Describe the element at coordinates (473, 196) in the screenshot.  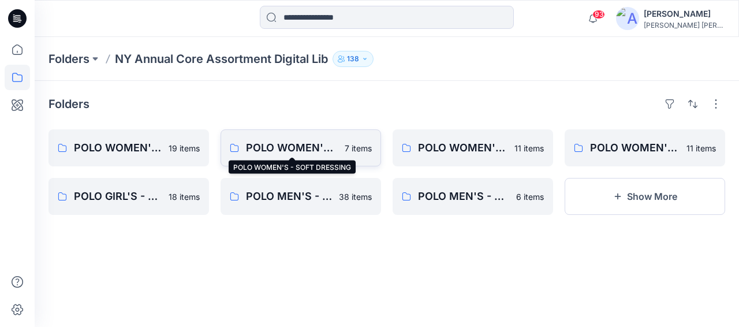
I see `a: POLO MEN'S - NAVY/ GOLD - SHORTS6 items` at that location.